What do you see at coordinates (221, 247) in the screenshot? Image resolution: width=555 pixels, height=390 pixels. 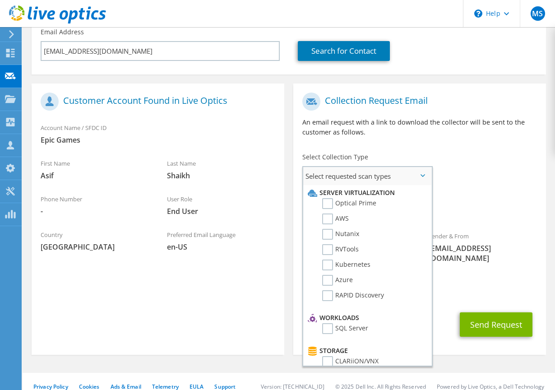 I see `span: en-US` at bounding box center [221, 247].